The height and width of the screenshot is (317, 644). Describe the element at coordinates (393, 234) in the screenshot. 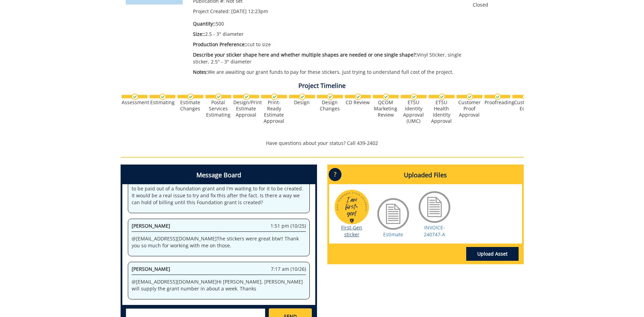

I see `a: Estimate` at that location.